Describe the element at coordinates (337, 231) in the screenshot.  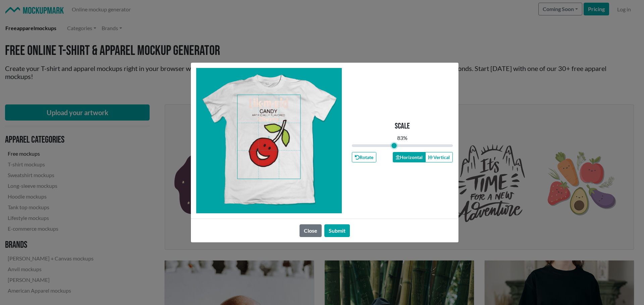
I see `button: Submit` at that location.